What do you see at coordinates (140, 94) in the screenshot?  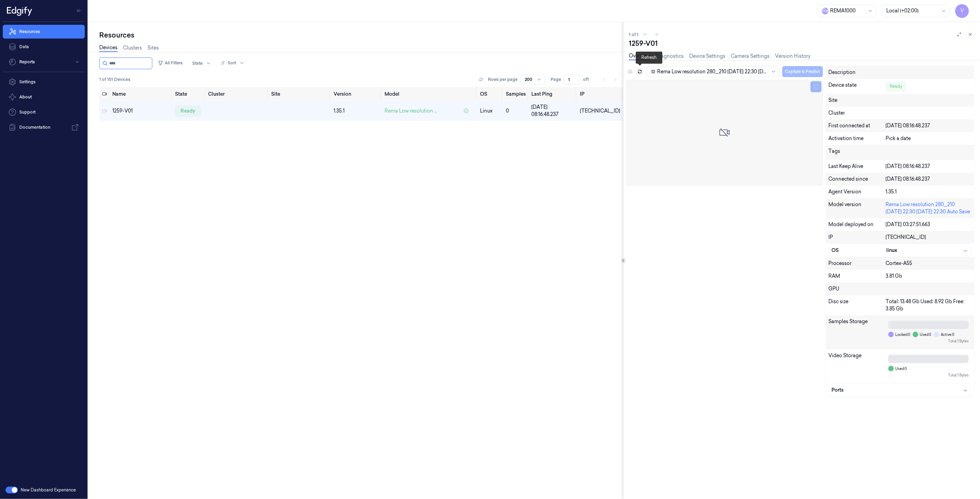 I see `th: Name` at bounding box center [140, 94].